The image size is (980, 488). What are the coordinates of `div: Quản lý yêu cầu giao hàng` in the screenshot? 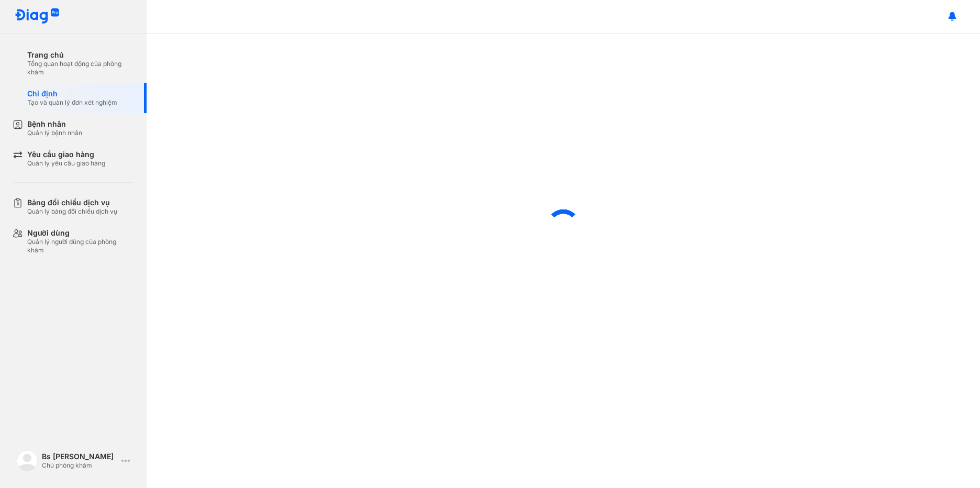 It's located at (66, 163).